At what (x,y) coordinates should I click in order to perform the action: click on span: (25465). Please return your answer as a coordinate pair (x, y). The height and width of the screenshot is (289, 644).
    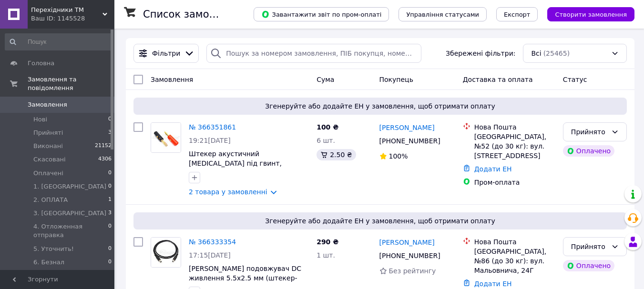
    Looking at the image, I should click on (556, 53).